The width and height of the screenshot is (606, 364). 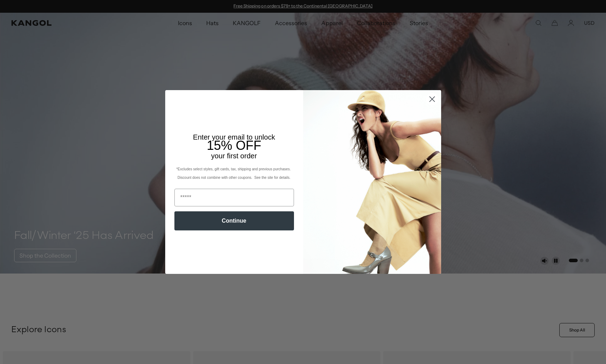 What do you see at coordinates (432, 99) in the screenshot?
I see `button: Close dialog` at bounding box center [432, 99].